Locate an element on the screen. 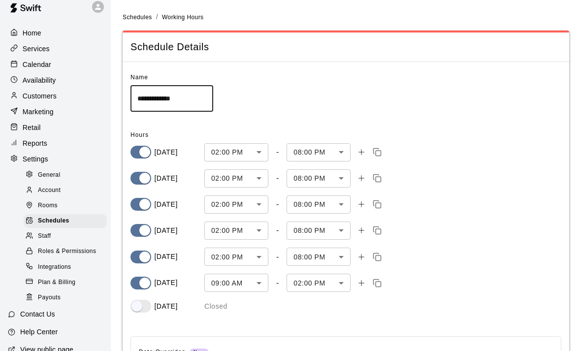 The height and width of the screenshot is (351, 581). div: Calendar is located at coordinates (55, 65).